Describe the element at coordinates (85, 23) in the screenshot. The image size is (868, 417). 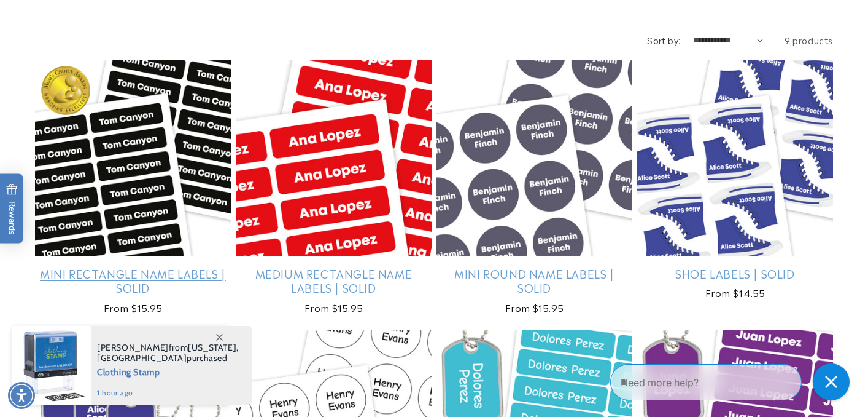
I see `textarea: Type your message here` at that location.